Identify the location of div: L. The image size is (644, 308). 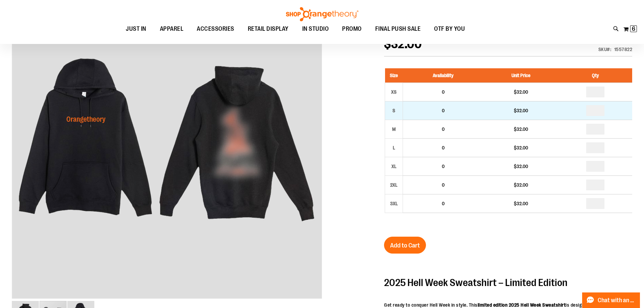
(394, 148).